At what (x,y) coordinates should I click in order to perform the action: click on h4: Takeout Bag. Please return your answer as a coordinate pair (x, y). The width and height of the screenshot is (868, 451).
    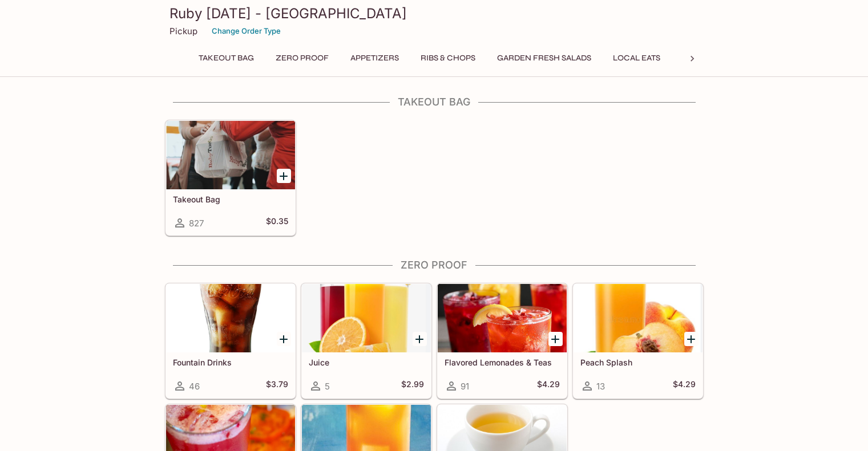
    Looking at the image, I should click on (434, 102).